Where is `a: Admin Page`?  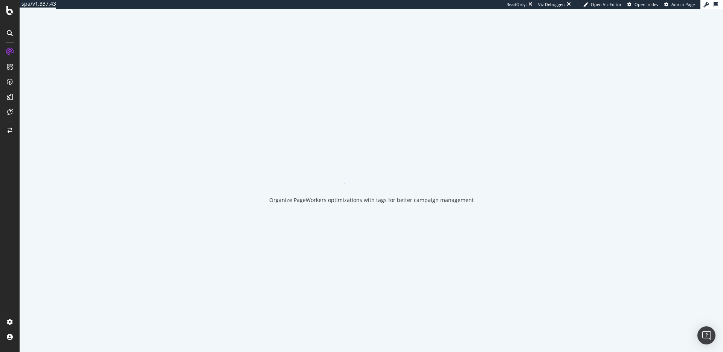 a: Admin Page is located at coordinates (680, 5).